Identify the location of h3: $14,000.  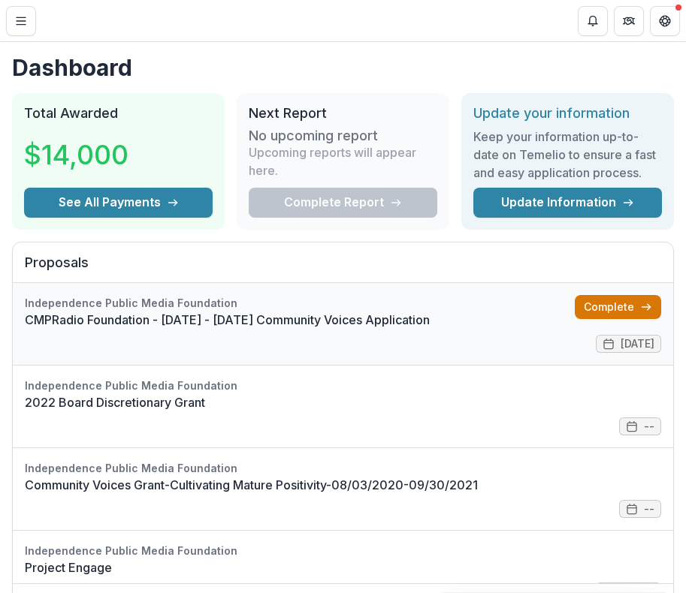
(76, 155).